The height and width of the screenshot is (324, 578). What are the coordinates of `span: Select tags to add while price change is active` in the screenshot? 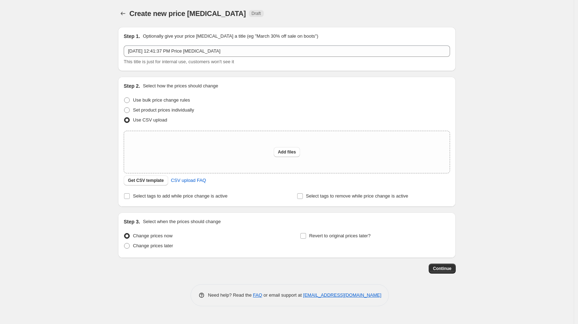 It's located at (180, 196).